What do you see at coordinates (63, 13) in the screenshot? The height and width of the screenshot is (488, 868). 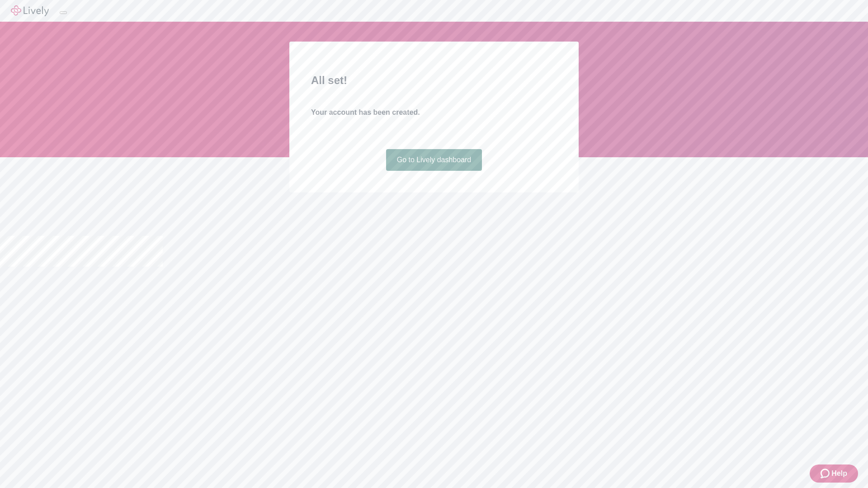 I see `button: Log out` at bounding box center [63, 13].